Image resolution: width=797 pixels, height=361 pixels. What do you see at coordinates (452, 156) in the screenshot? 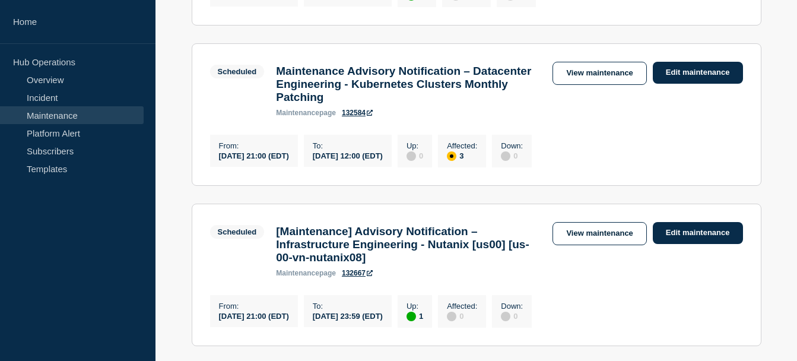
I see `div: affected` at bounding box center [452, 156].